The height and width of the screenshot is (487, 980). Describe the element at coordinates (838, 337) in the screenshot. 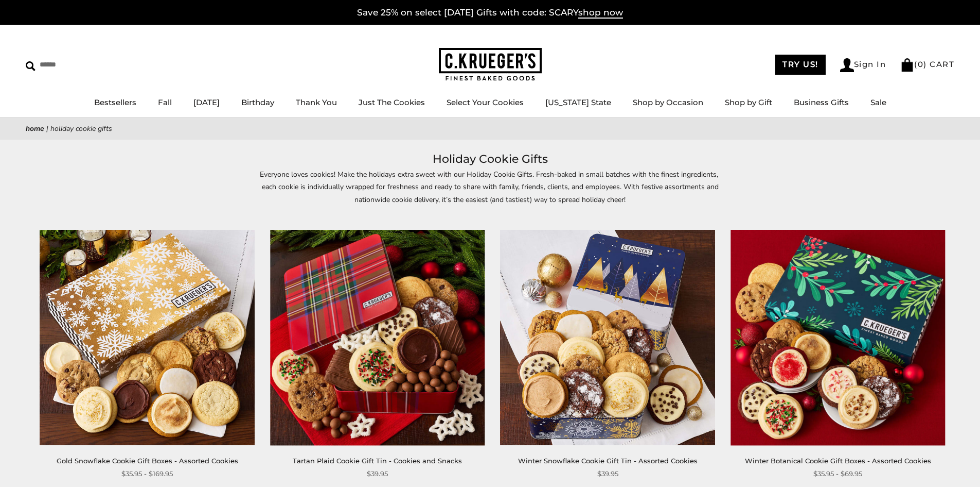

I see `img: Winter Botanical Cookie Gift Boxes - Assorted Cookies` at that location.